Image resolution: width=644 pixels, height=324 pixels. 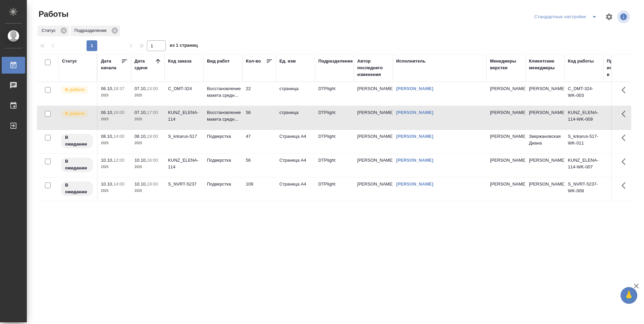 What do you see at coordinates (152, 136) in the screenshot?
I see `p: 19:00` at bounding box center [152, 136].